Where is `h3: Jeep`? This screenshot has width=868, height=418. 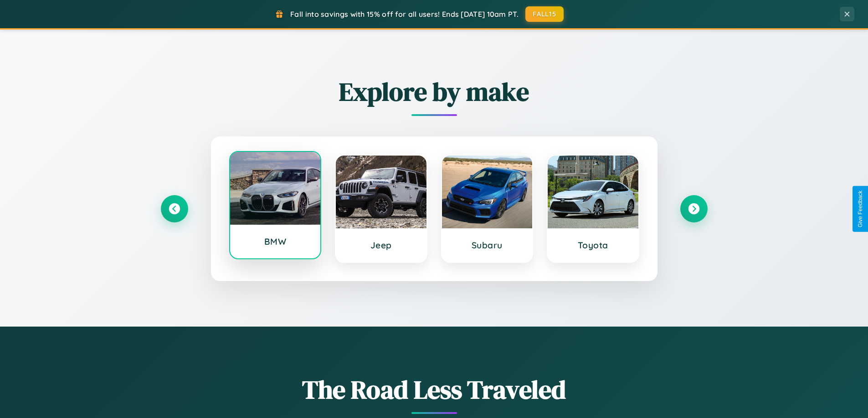
h3: Jeep is located at coordinates (381, 245).